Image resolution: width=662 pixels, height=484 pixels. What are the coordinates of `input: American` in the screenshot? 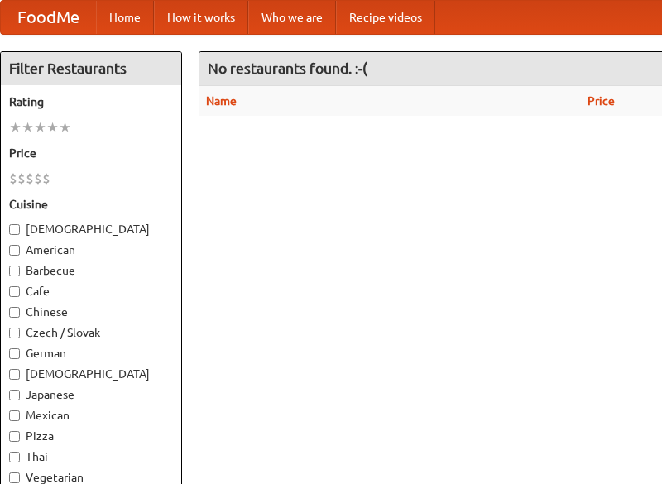 It's located at (14, 250).